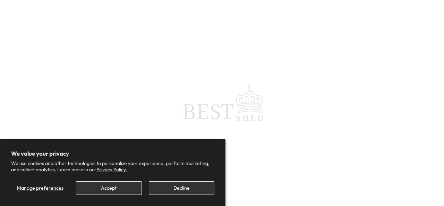 This screenshot has height=206, width=444. I want to click on p: We use cookies and other technologies to personalize your experience, perform marketing, and coll..., so click(113, 166).